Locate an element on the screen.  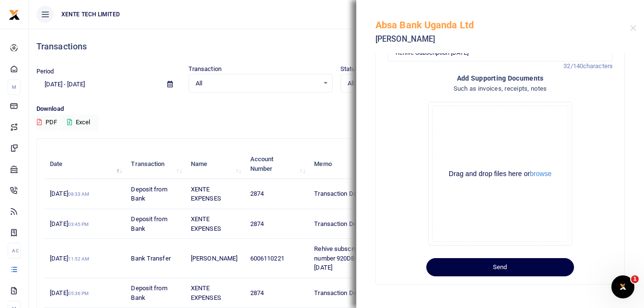
h4: Transactions is located at coordinates (336, 46).